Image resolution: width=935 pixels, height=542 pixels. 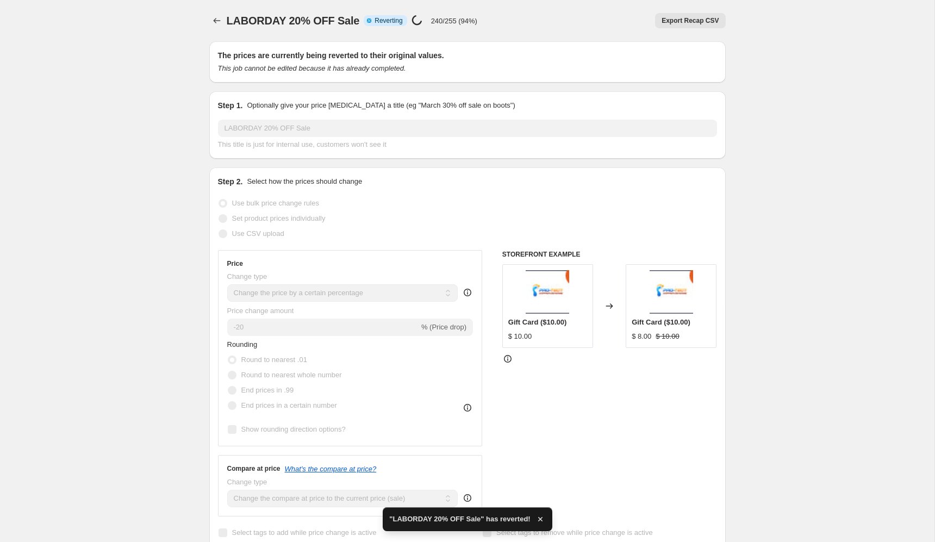 What do you see at coordinates (289, 405) in the screenshot?
I see `span: End prices in a certain number` at bounding box center [289, 405].